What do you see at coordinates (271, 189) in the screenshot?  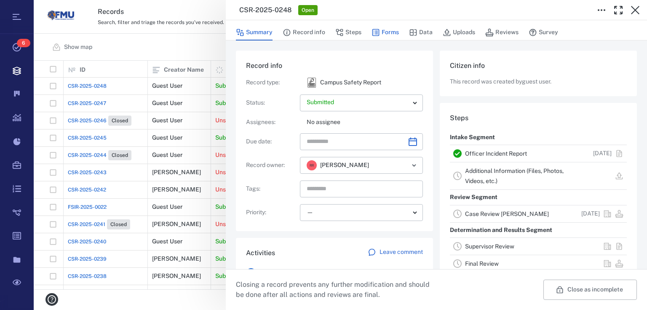 I see `p: Tags :` at bounding box center [271, 189].